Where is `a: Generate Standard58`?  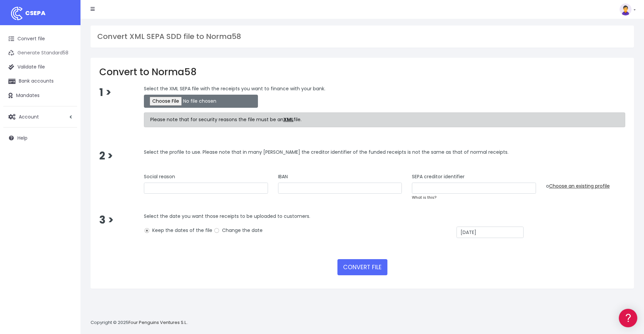
a: Generate Standard58 is located at coordinates (40, 53).